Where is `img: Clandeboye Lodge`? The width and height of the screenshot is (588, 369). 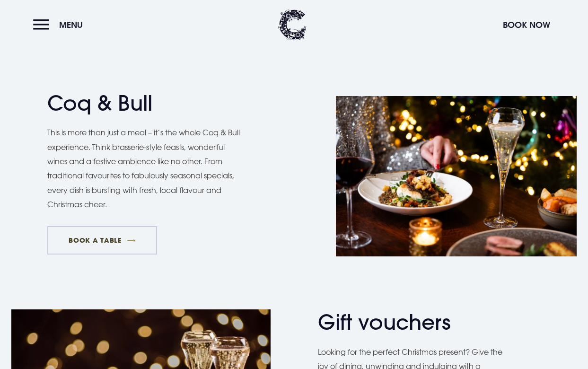 img: Clandeboye Lodge is located at coordinates (292, 25).